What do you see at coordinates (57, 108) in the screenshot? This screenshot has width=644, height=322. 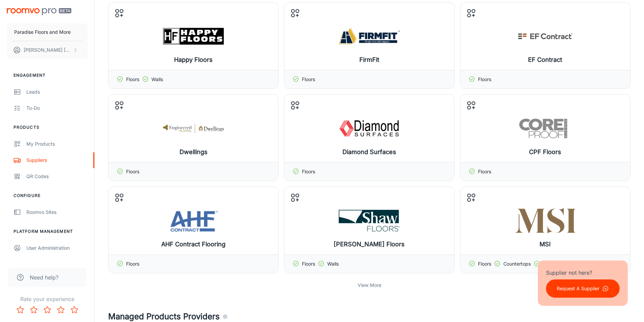 I see `div: To-do` at bounding box center [57, 108].